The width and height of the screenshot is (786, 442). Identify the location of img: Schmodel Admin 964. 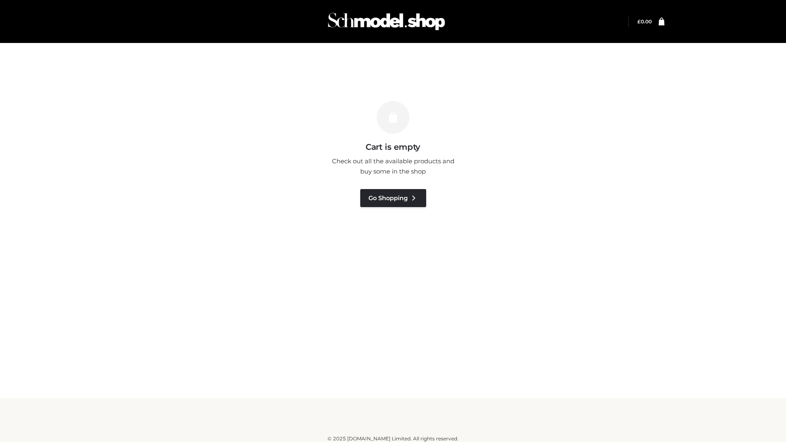
(386, 21).